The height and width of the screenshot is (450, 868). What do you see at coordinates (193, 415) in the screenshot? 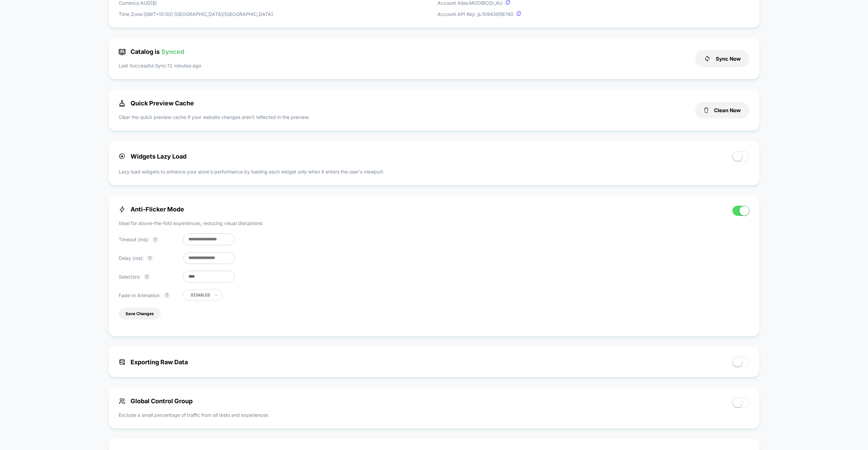
I see `p: Exclude a small percentage of traffic from all tests and experiences` at bounding box center [193, 415].